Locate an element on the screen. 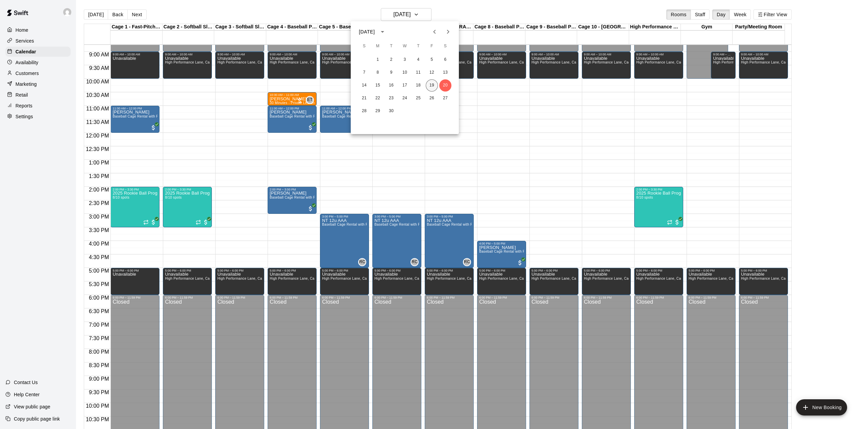  button: 6 is located at coordinates (445, 60).